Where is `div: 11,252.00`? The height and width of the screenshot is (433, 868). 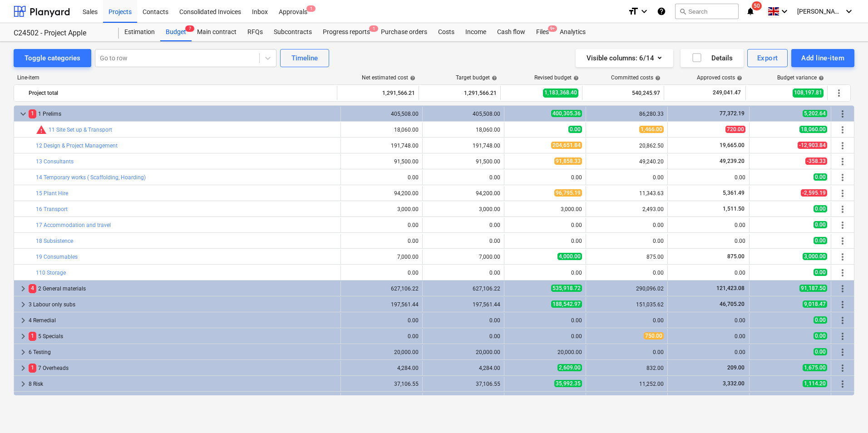 div: 11,252.00 is located at coordinates (626, 384).